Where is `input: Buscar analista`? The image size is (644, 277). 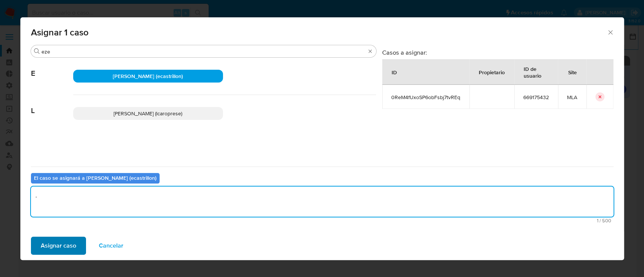 input: Buscar analista is located at coordinates (204, 52).